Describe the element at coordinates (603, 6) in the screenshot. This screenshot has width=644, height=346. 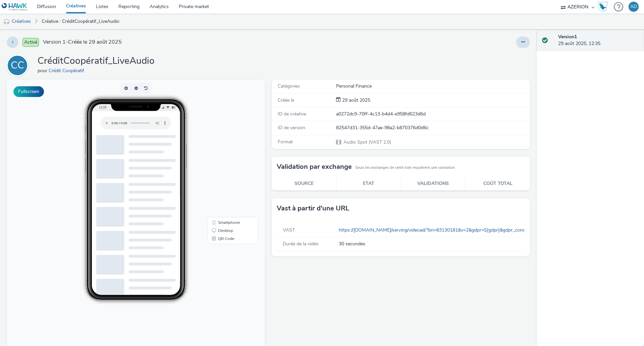
I see `div: Hawk Academy` at that location.